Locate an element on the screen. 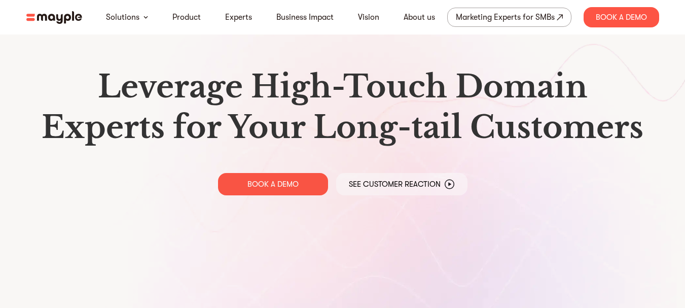 This screenshot has height=308, width=685. img: mayple-logo is located at coordinates (54, 17).